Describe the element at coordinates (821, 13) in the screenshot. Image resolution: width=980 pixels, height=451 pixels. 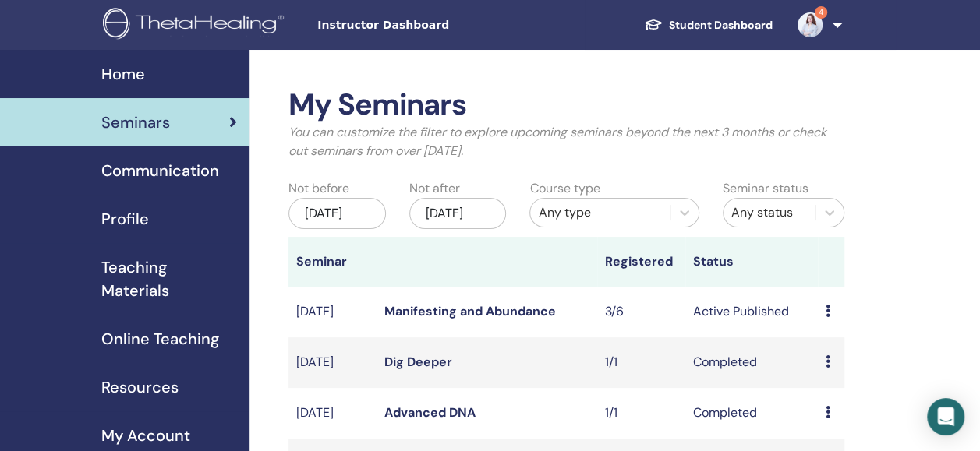
I see `span: 4` at that location.